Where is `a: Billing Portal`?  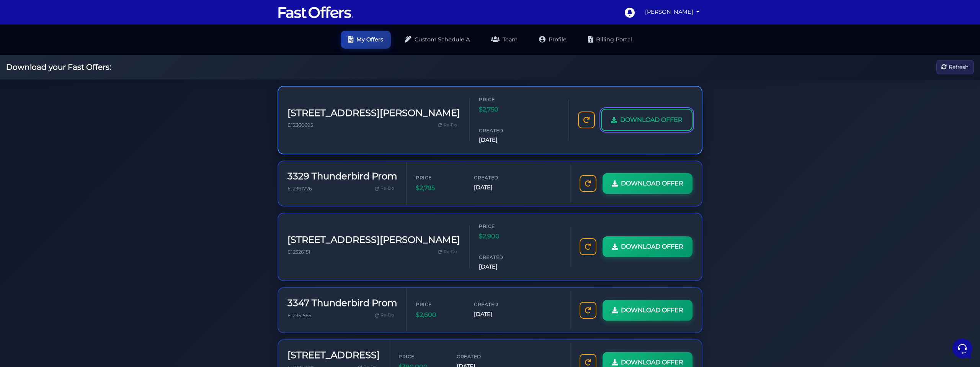 a: Billing Portal is located at coordinates (610, 39).